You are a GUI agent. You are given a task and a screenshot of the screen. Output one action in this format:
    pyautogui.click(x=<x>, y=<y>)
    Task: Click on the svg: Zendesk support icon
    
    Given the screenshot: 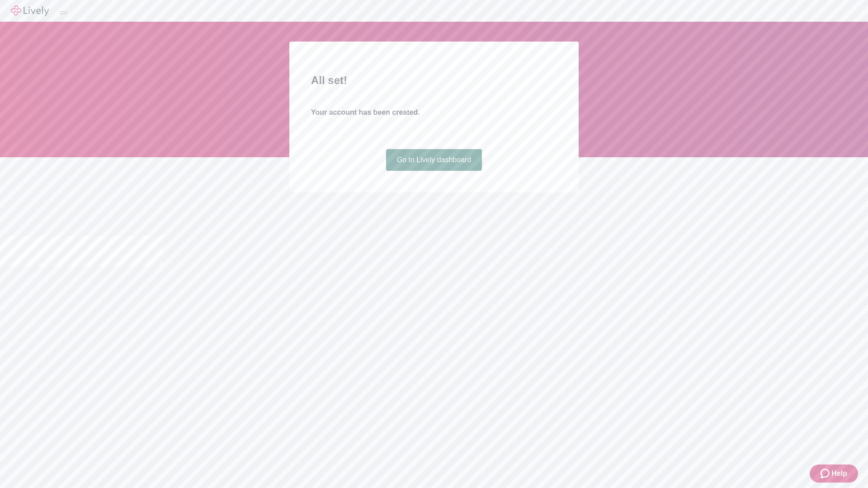 What is the action you would take?
    pyautogui.click(x=826, y=473)
    